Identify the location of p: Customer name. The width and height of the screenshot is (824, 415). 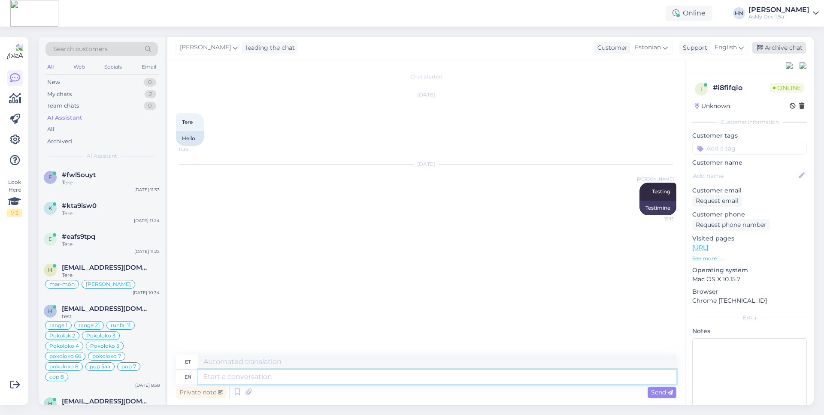
(749, 163).